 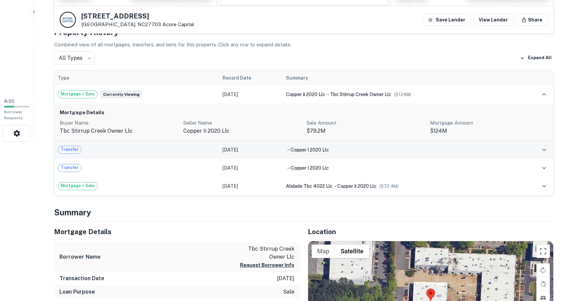 What do you see at coordinates (80, 257) in the screenshot?
I see `h6: Borrower Name` at bounding box center [80, 257].